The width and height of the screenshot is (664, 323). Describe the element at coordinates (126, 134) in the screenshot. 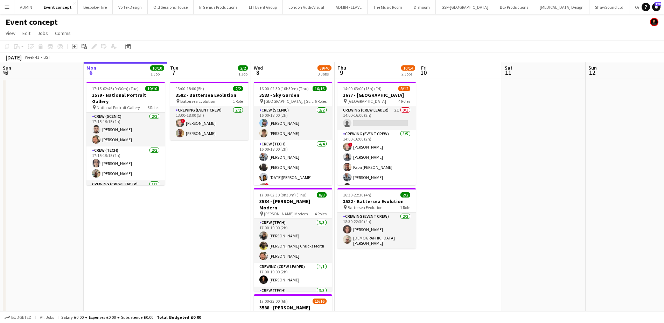

I see `div: 17:15-02:45 (9h30m) (Tue)10/103579 - National Portrait Gallery National Portrait Gallery6 RolesCr...` at that location.